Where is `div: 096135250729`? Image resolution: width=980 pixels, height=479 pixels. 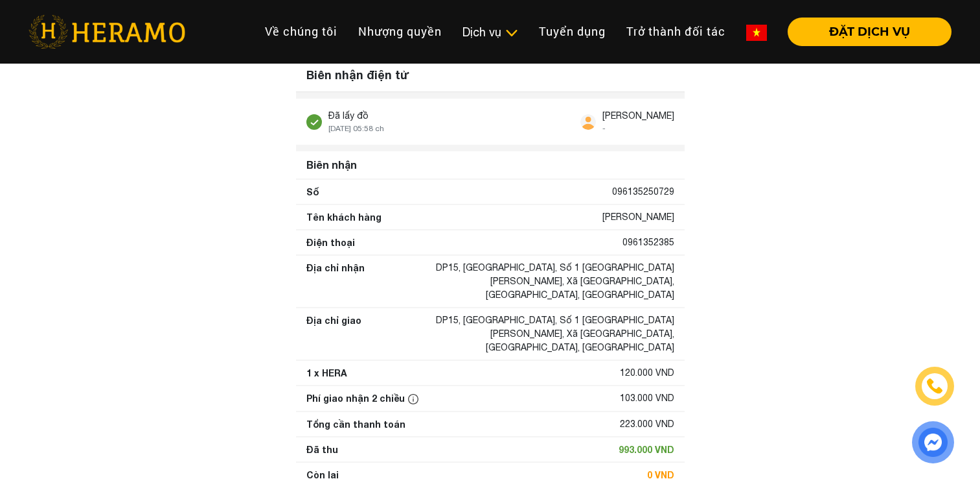 div: 096135250729 is located at coordinates (643, 191).